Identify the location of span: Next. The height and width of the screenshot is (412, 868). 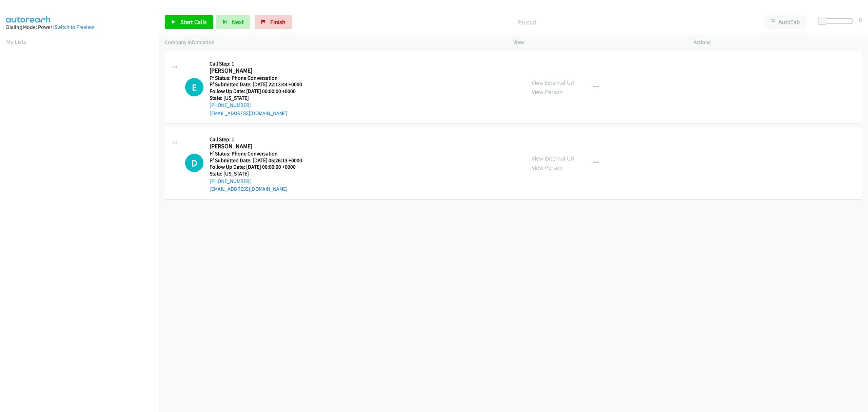
(238, 21).